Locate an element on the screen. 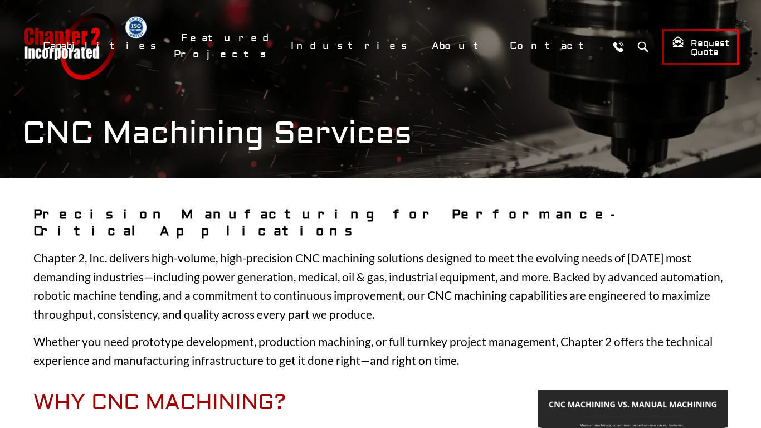 The image size is (761, 428). p: Chapter 2, Inc. delivers high-volume, high-precision CNC machining solutions designed to meet the... is located at coordinates (381, 286).